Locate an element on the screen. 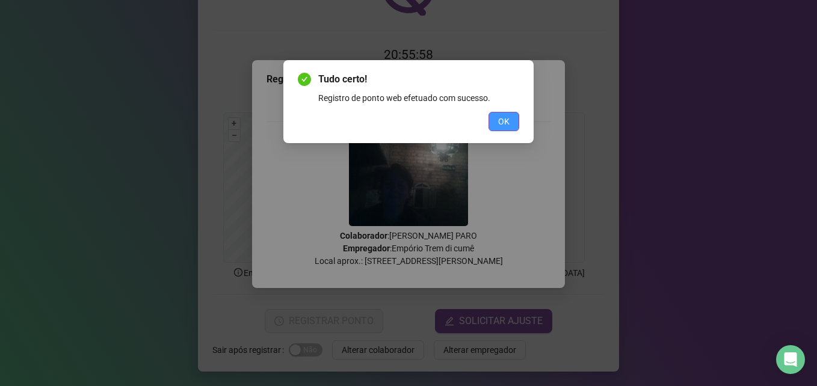  div: Open Intercom Messenger is located at coordinates (790, 360).